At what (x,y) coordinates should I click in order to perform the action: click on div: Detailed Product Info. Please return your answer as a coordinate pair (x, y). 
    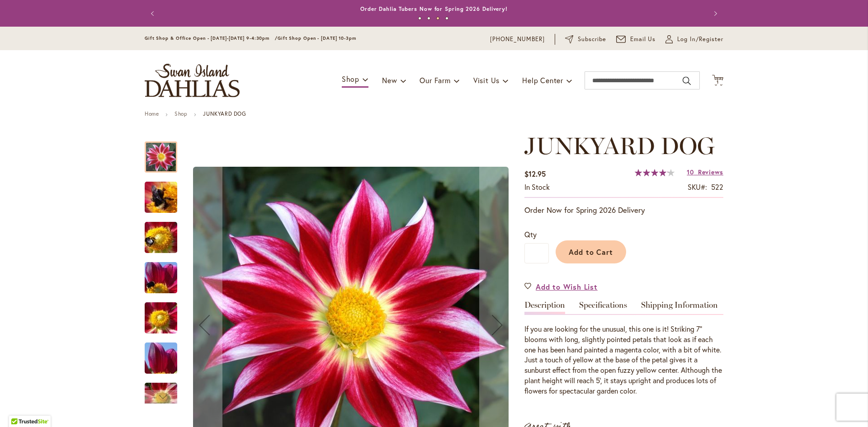
    Looking at the image, I should click on (624, 348).